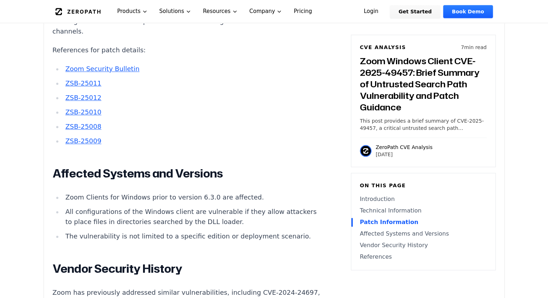 The image size is (548, 298). What do you see at coordinates (424, 185) in the screenshot?
I see `h6: On this page` at bounding box center [424, 185].